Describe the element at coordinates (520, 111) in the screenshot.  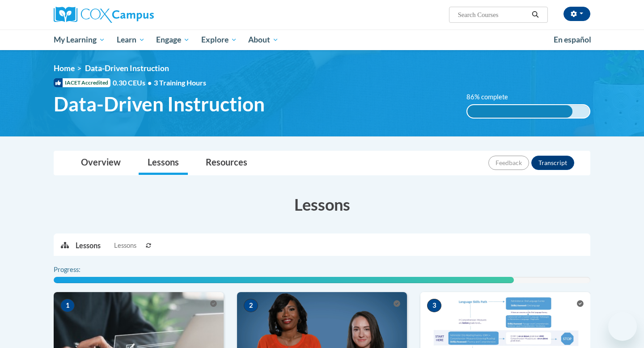
I see `div: 86% complete` at that location.